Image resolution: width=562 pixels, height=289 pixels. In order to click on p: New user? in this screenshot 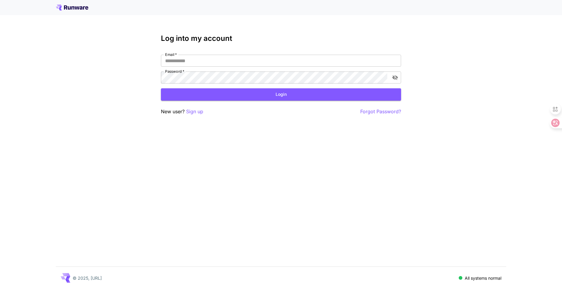, I will do `click(182, 111)`.